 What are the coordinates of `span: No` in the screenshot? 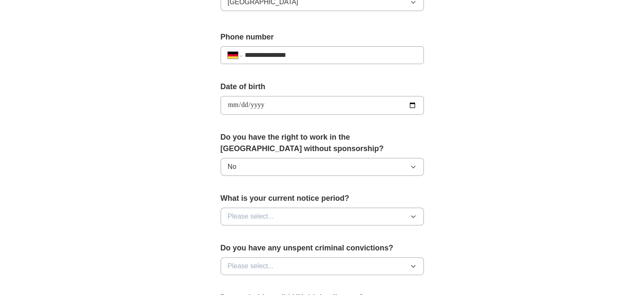 It's located at (232, 166).